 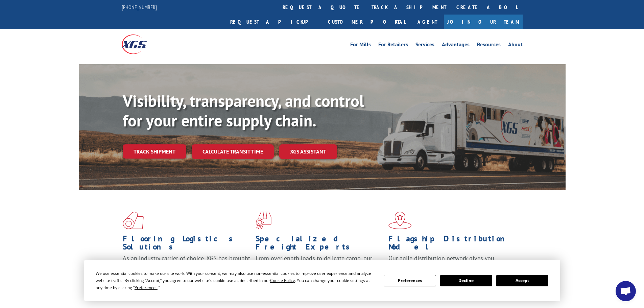 What do you see at coordinates (323, 280) in the screenshot?
I see `div: Cookie Consent Prompt` at bounding box center [323, 280].